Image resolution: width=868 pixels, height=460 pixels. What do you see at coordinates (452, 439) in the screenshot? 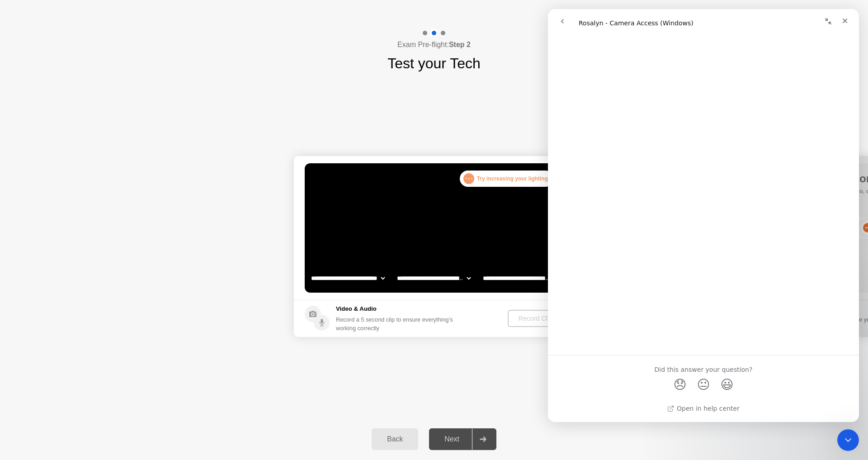
I see `div: Next` at bounding box center [452, 439].